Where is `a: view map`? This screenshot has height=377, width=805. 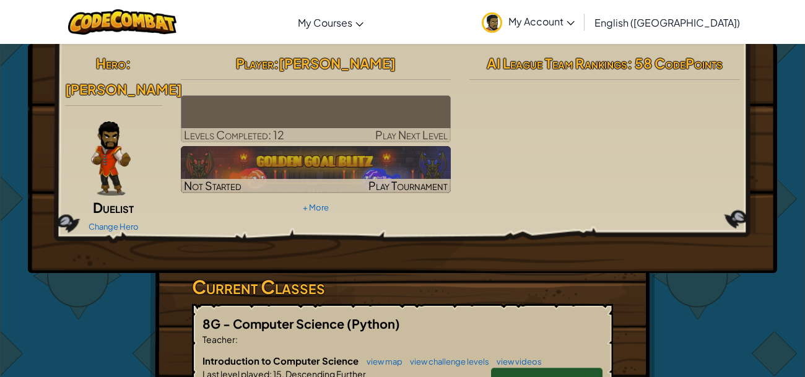 a: view map is located at coordinates (381, 362).